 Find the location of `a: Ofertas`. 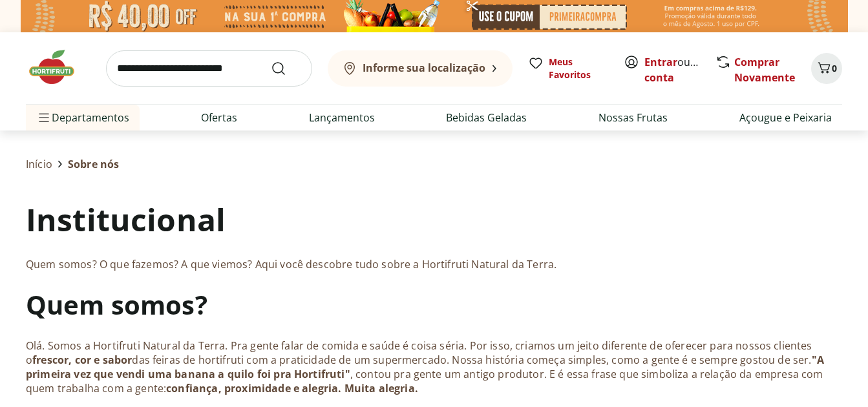

a: Ofertas is located at coordinates (219, 118).